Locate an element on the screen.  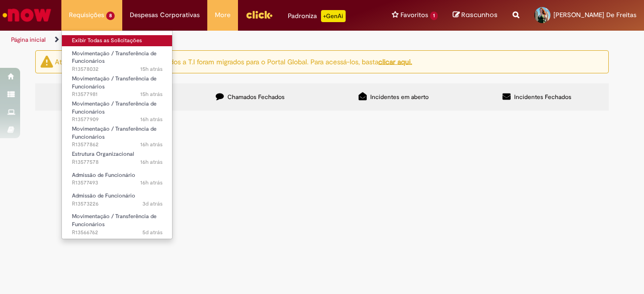
a: Página inicial is located at coordinates (28, 40).